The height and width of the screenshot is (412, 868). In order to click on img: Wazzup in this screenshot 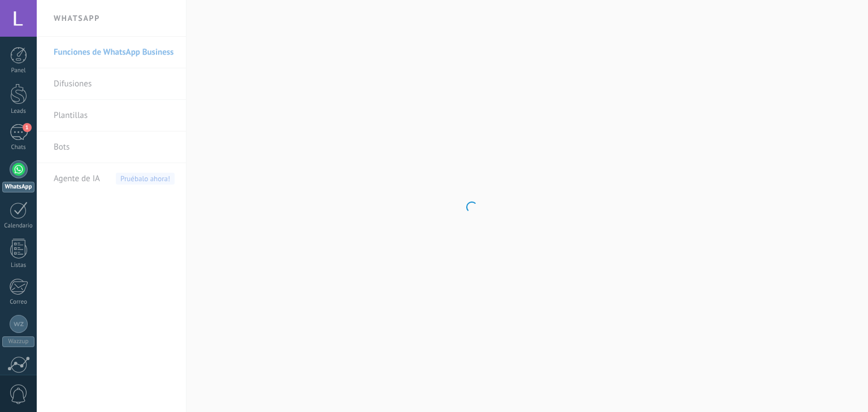, I will do `click(19, 325)`.